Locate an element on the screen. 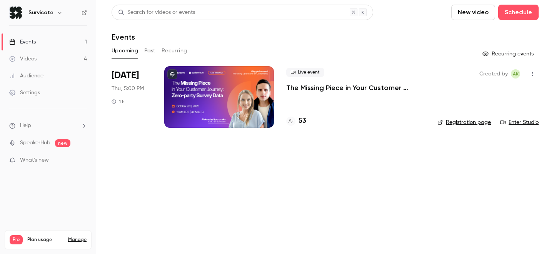 The height and width of the screenshot is (254, 554). span: Pro is located at coordinates (16, 240).